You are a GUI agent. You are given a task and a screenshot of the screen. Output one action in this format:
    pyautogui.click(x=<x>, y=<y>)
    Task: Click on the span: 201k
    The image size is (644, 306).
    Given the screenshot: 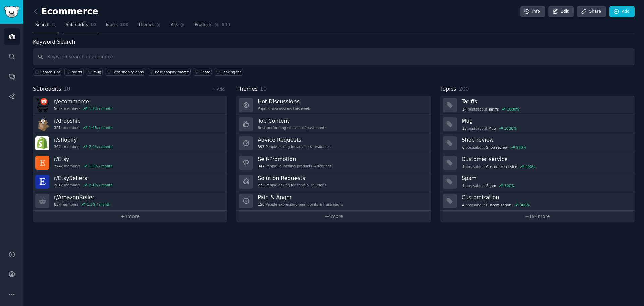 What is the action you would take?
    pyautogui.click(x=58, y=185)
    